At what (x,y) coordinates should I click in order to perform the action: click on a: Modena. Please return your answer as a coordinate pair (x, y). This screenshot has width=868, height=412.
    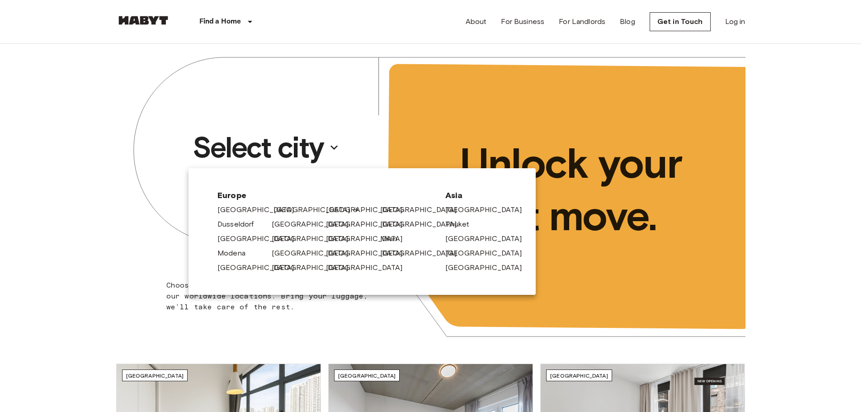
    Looking at the image, I should click on (236, 254).